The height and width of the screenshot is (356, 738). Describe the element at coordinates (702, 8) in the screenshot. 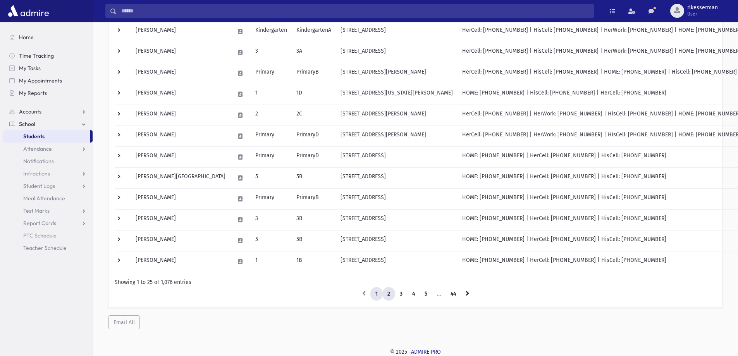

I see `span: rlkesserman` at that location.